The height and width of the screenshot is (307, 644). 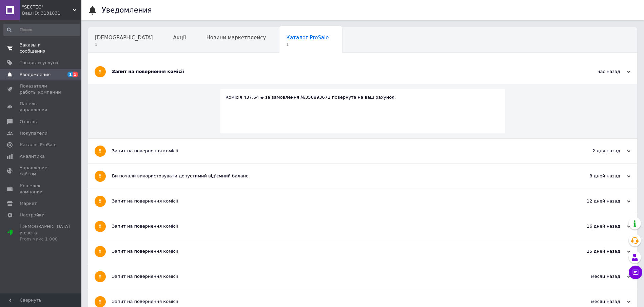 What do you see at coordinates (236, 37) in the screenshot?
I see `span: Новини маркетплейсу` at bounding box center [236, 37].